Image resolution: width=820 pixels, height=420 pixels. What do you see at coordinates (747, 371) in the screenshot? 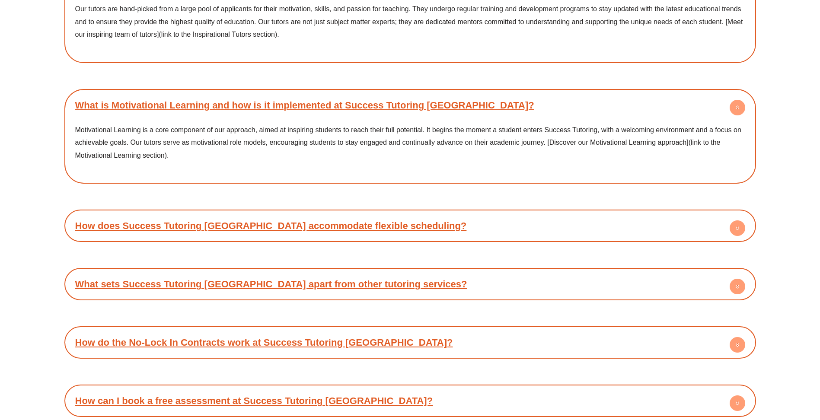
I see `div: Chat Widget` at bounding box center [747, 371].